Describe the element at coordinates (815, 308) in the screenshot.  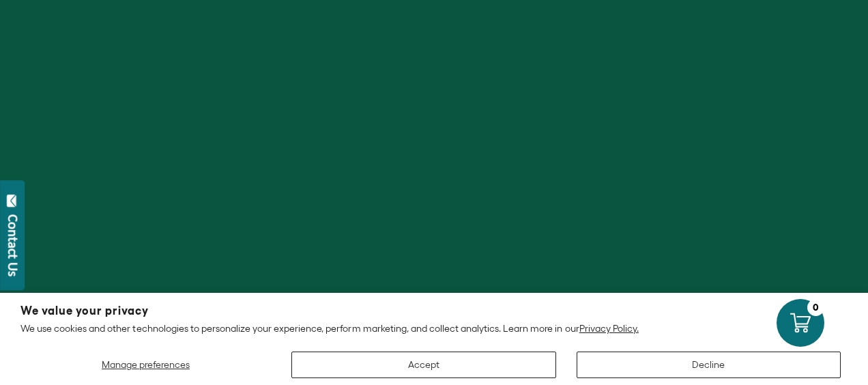
I see `div: 0` at that location.